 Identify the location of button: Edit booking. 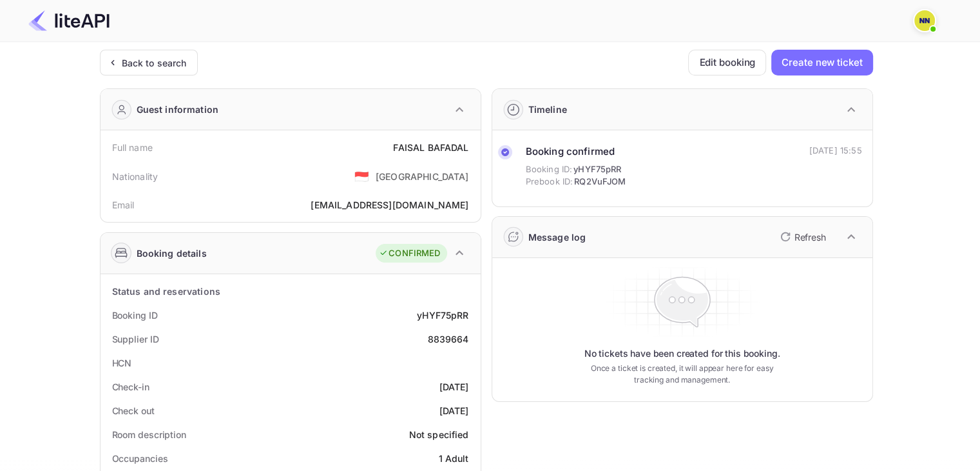
(727, 63).